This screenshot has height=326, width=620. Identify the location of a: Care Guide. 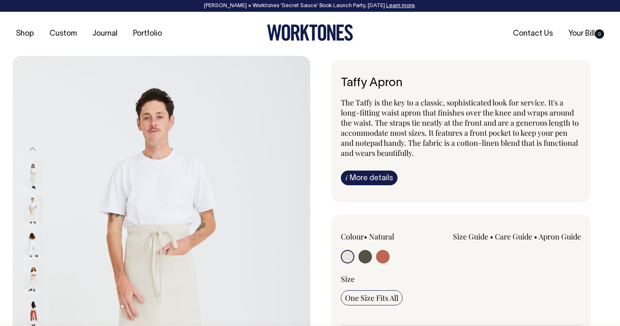
(513, 236).